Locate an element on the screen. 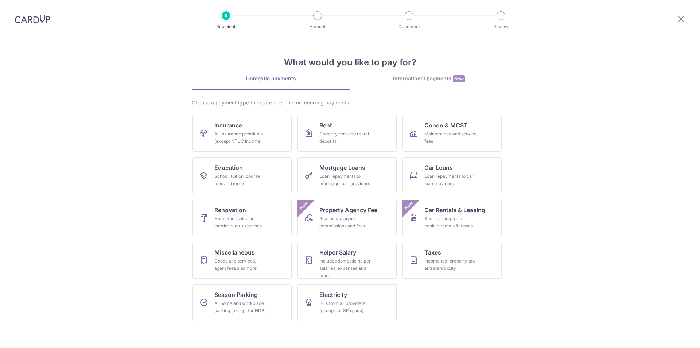 The width and height of the screenshot is (700, 348). div: Short or long‑term vehicle rentals & leases is located at coordinates (451, 222).